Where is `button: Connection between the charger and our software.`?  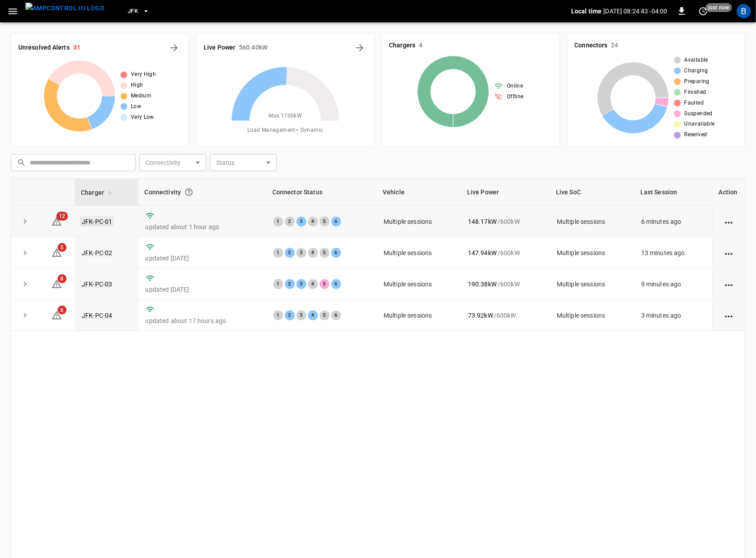
button: Connection between the charger and our software. is located at coordinates (189, 192).